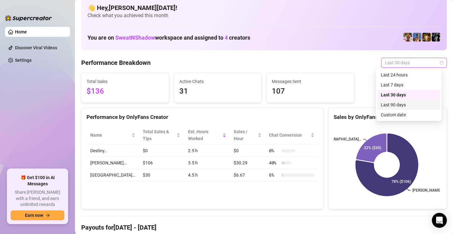 This screenshot has height=234, width=453. Describe the element at coordinates (292, 135) in the screenshot. I see `th: Chat Conversion` at that location.